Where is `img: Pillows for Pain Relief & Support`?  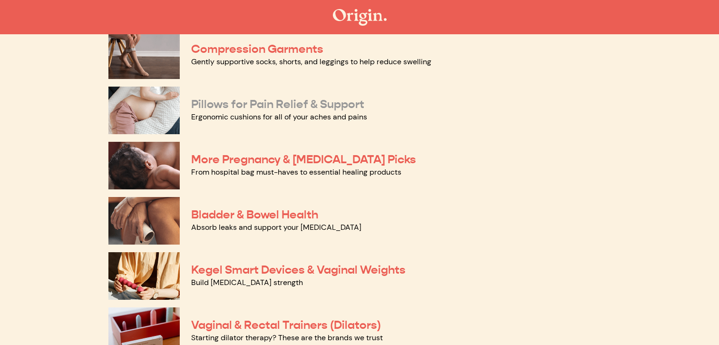
img: Pillows for Pain Relief & Support is located at coordinates (144, 110).